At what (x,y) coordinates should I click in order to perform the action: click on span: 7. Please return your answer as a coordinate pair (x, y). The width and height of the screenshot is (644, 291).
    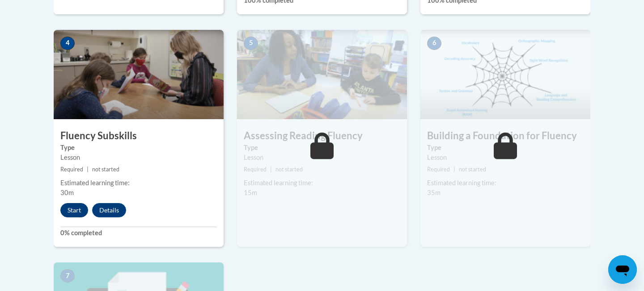
    Looking at the image, I should click on (68, 276).